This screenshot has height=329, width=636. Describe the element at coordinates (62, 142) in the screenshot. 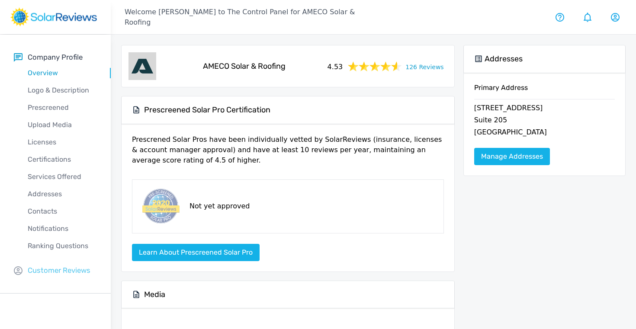

I see `p: Licenses` at that location.